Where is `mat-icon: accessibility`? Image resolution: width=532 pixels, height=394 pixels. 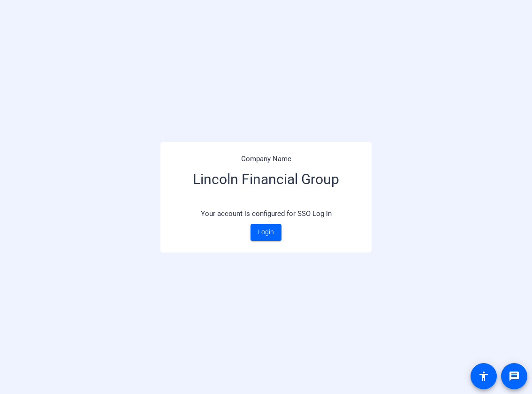 mat-icon: accessibility is located at coordinates (483, 376).